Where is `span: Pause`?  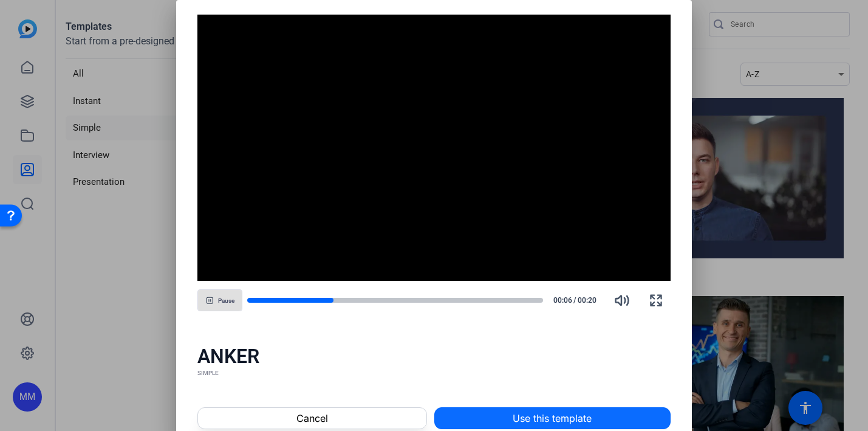
span: Pause is located at coordinates (226, 301).